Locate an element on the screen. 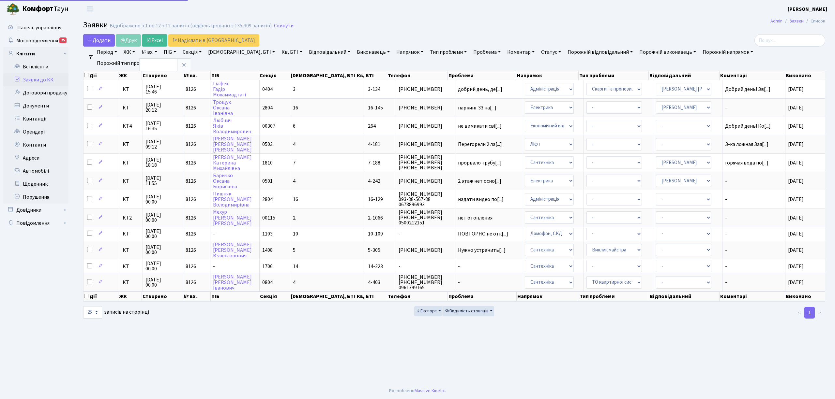  a: Довідники is located at coordinates (36, 210).